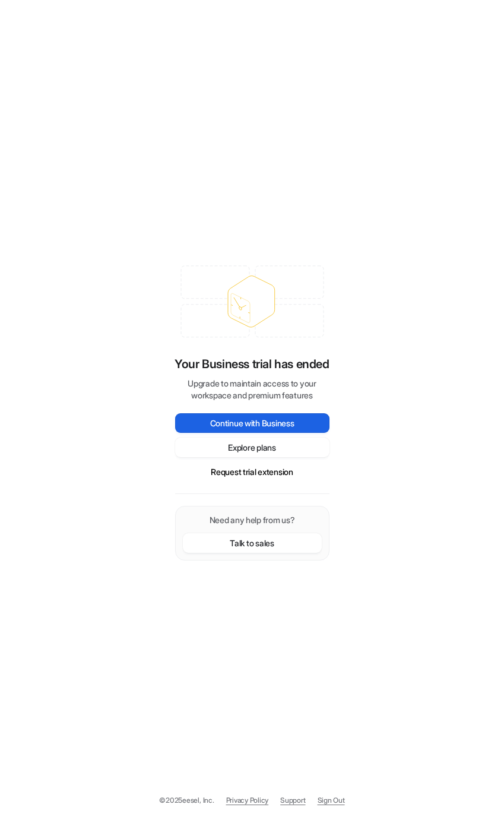  What do you see at coordinates (252, 447) in the screenshot?
I see `button: Explore plans` at bounding box center [252, 447].